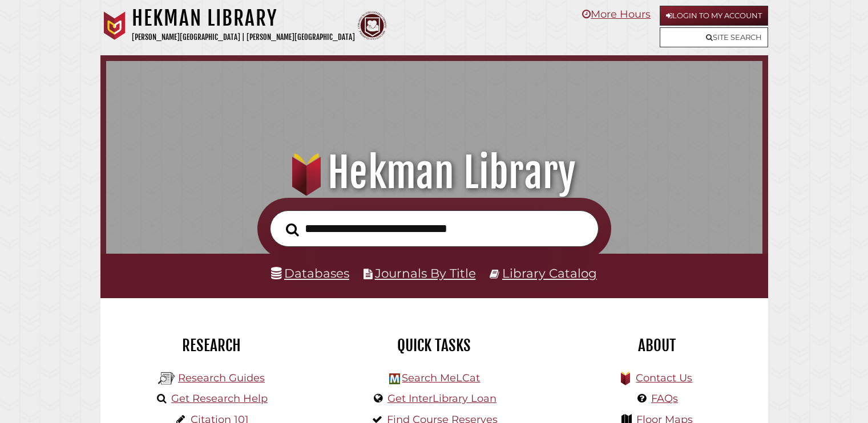 The width and height of the screenshot is (868, 423). Describe the element at coordinates (292, 229) in the screenshot. I see `i: Search` at that location.